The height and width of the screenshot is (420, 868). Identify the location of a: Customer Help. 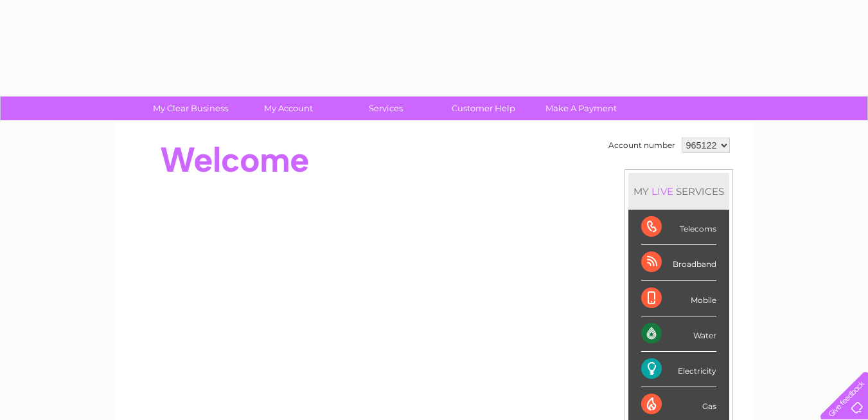
(483, 108).